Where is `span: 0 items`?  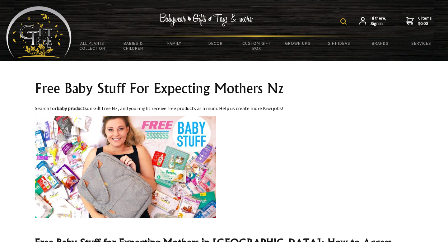
span: 0 items is located at coordinates (425, 21).